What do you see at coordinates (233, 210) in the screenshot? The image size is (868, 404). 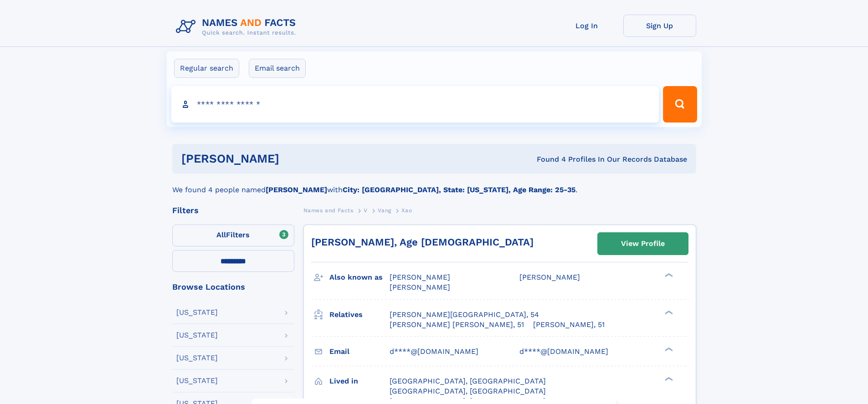 I see `div: Filters` at bounding box center [233, 210].